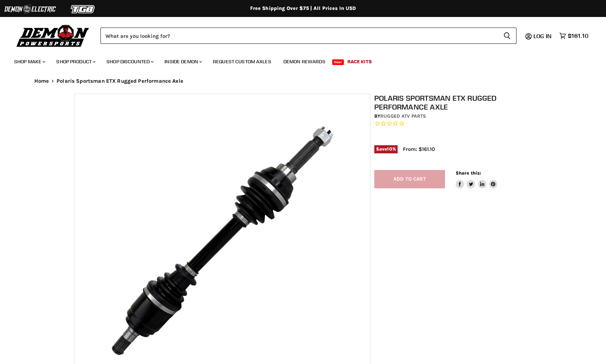 The height and width of the screenshot is (364, 606). I want to click on span: From: $161.10, so click(419, 149).